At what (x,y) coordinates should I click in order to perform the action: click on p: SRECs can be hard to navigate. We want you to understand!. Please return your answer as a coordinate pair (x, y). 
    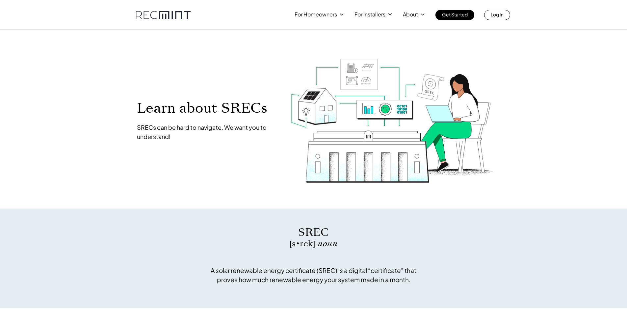
    Looking at the image, I should click on (207, 132).